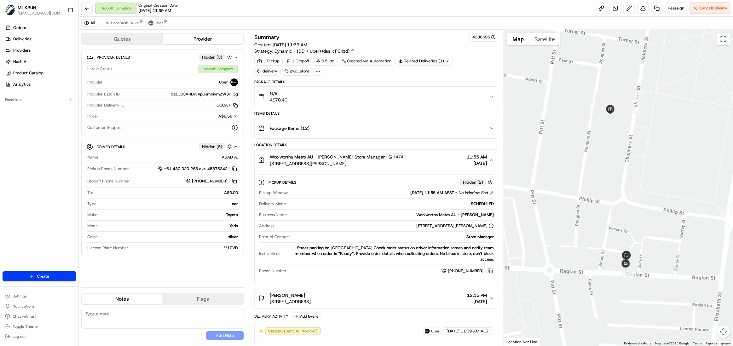  I want to click on span: Chat with us!, so click(24, 316).